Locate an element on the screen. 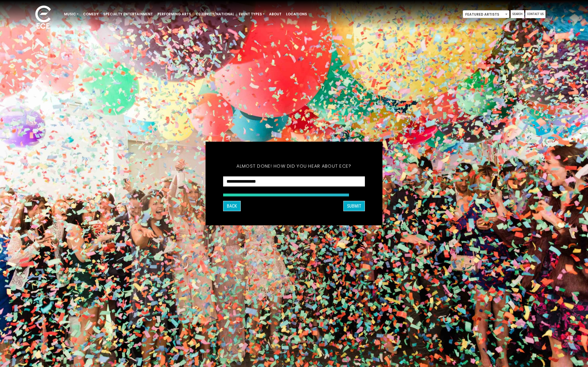 Image resolution: width=588 pixels, height=367 pixels. a: Contact Us is located at coordinates (535, 14).